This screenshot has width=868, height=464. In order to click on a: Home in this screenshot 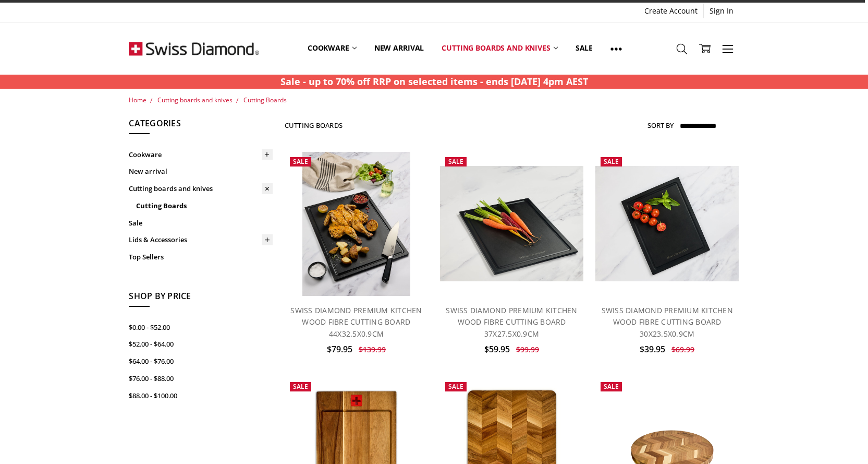, I will do `click(138, 100)`.